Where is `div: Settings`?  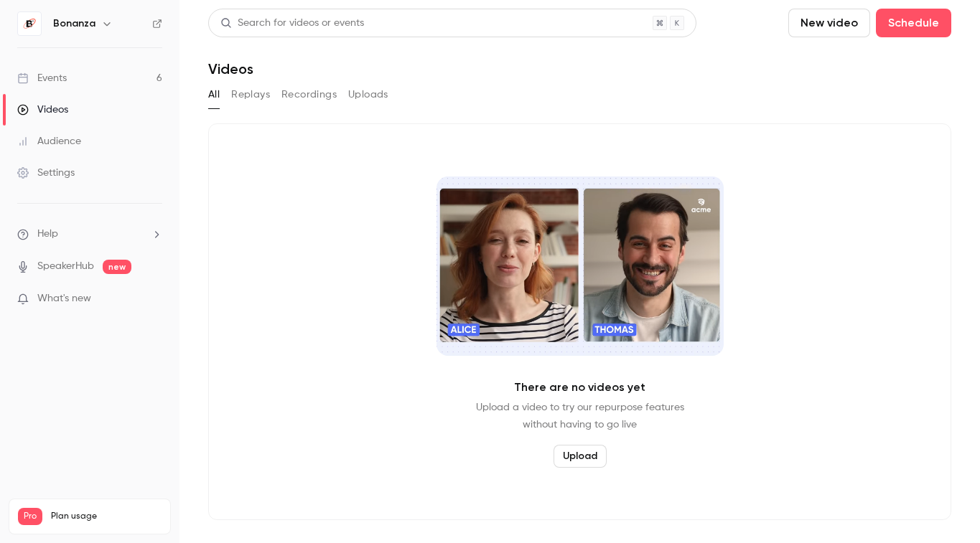 div: Settings is located at coordinates (46, 173).